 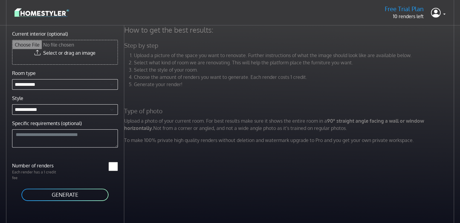 I want to click on h5: Step by step, so click(x=290, y=45).